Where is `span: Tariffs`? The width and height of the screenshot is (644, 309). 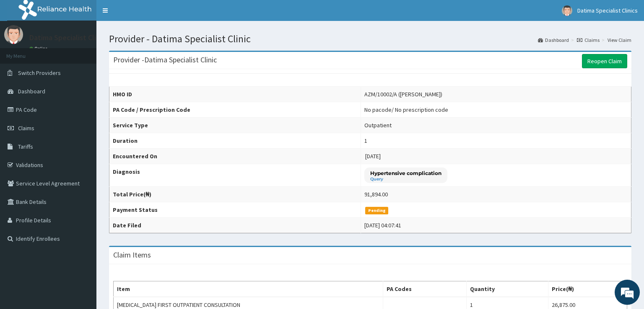 span: Tariffs is located at coordinates (26, 147).